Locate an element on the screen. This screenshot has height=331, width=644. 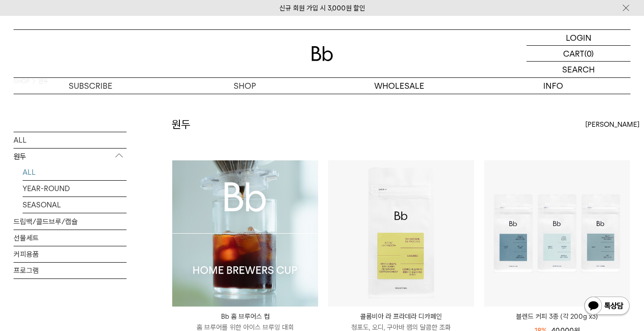
p: SUBSCRIBE is located at coordinates (90, 86).